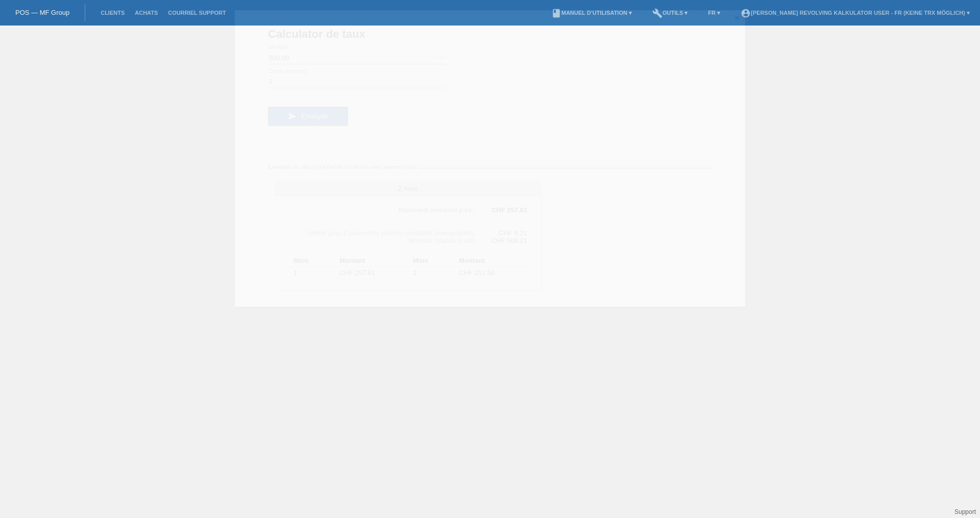  What do you see at coordinates (433, 273) in the screenshot?
I see `td: 2` at bounding box center [433, 273].